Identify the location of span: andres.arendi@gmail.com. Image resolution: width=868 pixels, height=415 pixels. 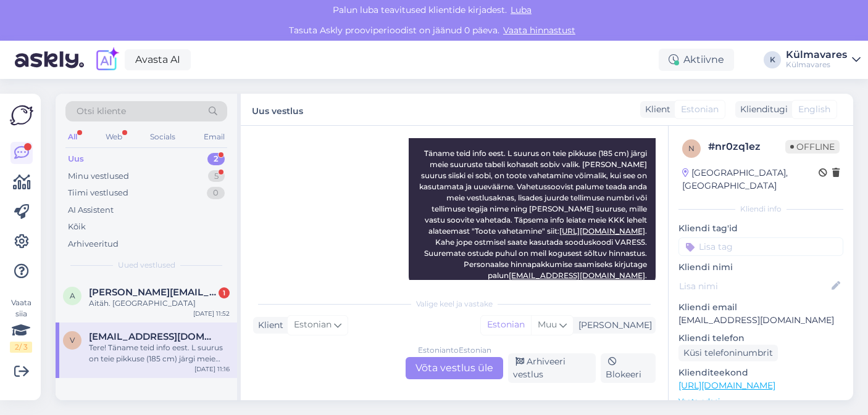
(153, 293).